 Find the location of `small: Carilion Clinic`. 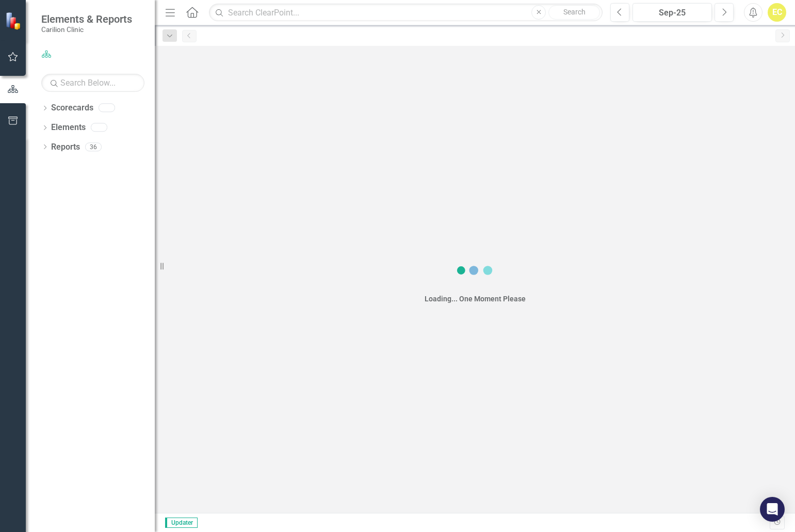

small: Carilion Clinic is located at coordinates (87, 29).